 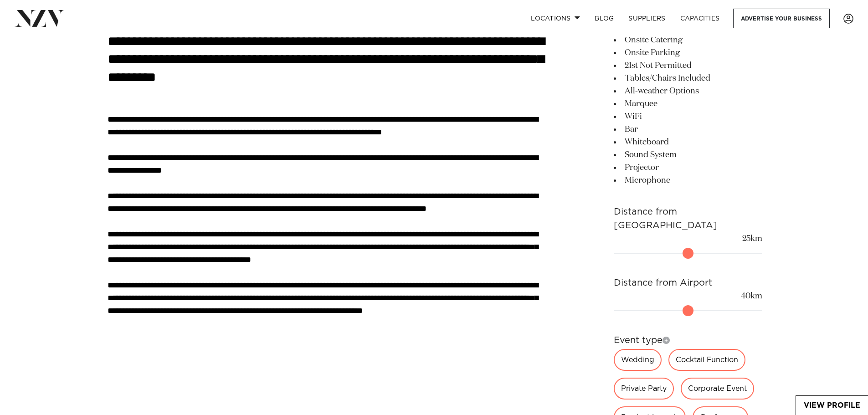 What do you see at coordinates (752, 239) in the screenshot?
I see `output: 25km` at bounding box center [752, 239].